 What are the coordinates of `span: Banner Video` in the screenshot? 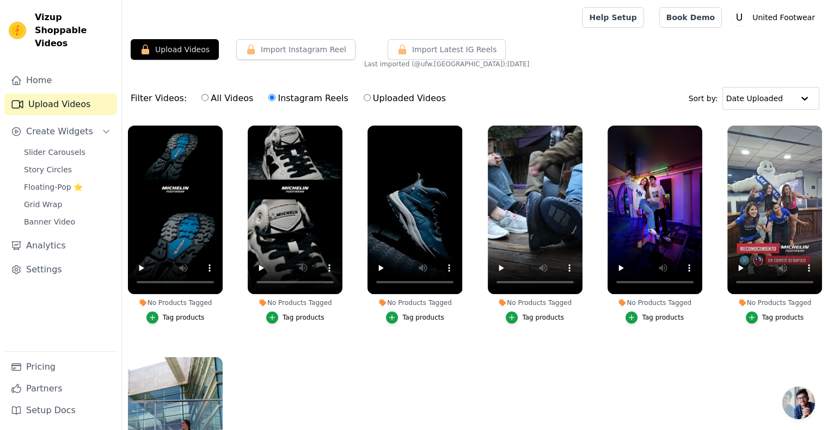 It's located at (50, 222).